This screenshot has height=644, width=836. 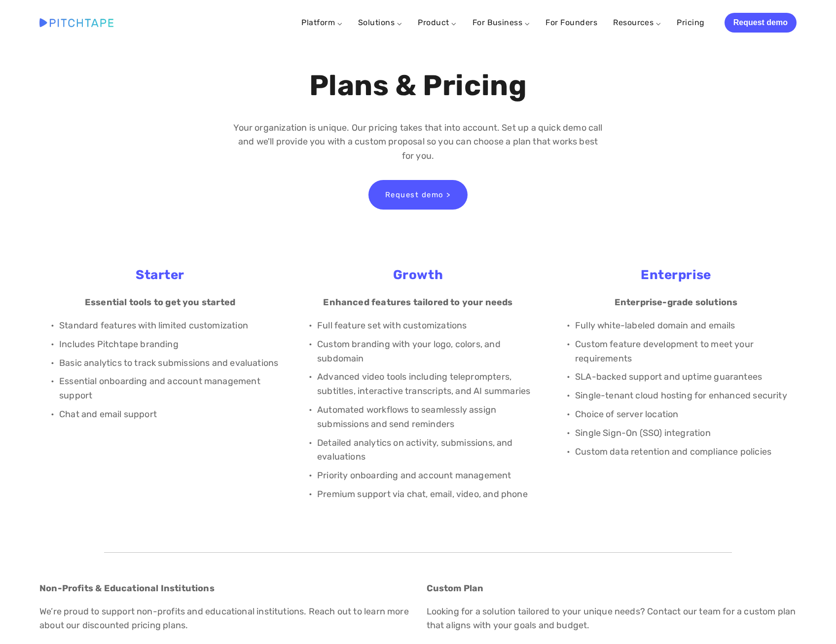 I want to click on strong: Enterprise-grade solutions, so click(x=676, y=302).